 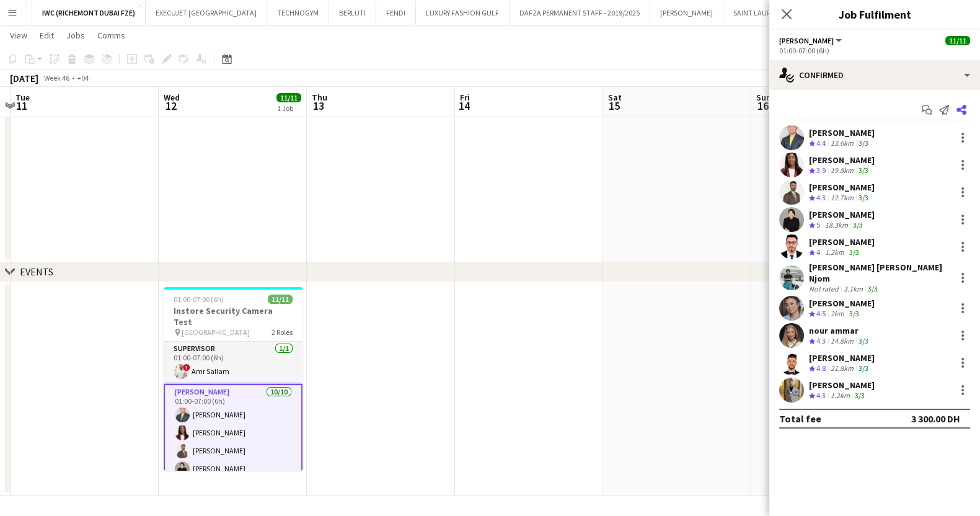 What do you see at coordinates (615, 97) in the screenshot?
I see `span: Sat` at bounding box center [615, 97].